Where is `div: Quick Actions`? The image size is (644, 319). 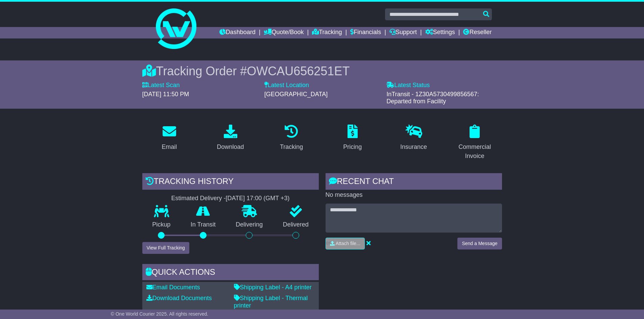 div: Quick Actions is located at coordinates (230, 273).